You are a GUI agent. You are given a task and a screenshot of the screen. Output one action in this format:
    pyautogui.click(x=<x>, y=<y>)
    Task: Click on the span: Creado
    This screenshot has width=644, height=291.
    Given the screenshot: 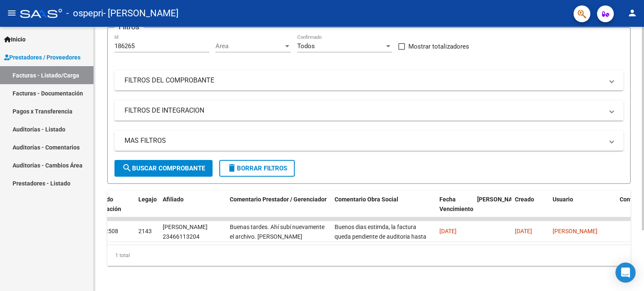 What is the action you would take?
    pyautogui.click(x=524, y=200)
    